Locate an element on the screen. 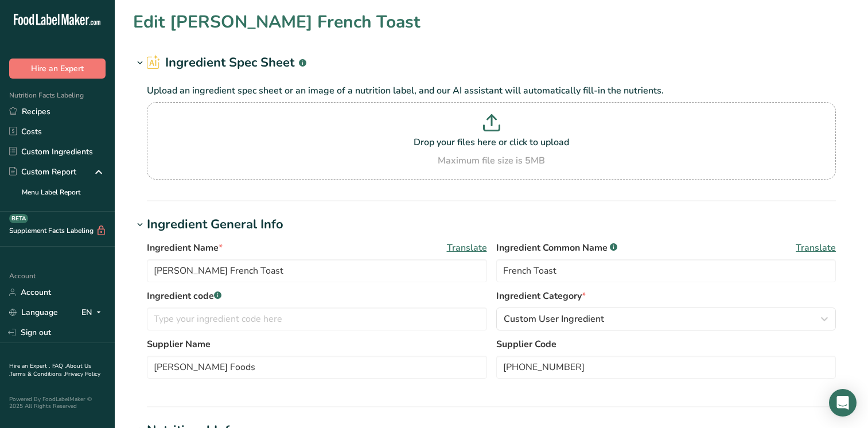 The width and height of the screenshot is (868, 428). span: Ingredient Common Name is located at coordinates (557, 248).